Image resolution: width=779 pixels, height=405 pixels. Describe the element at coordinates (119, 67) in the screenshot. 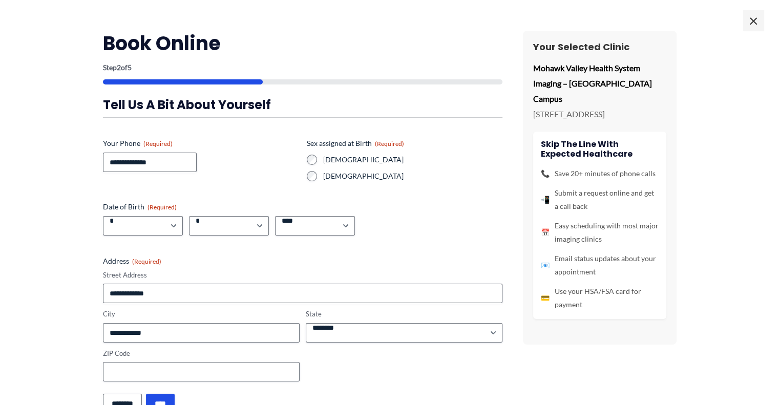

I see `span: 2` at that location.